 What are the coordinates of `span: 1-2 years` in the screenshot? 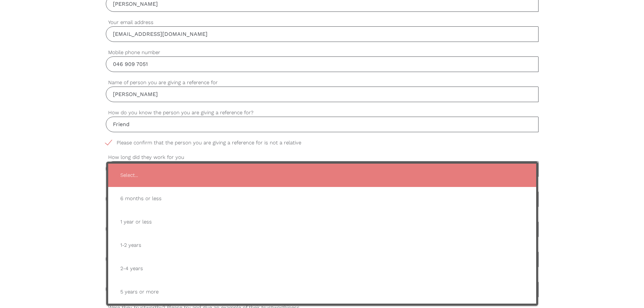 It's located at (322, 245).